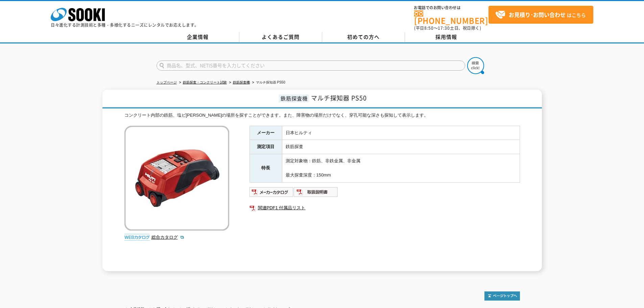  Describe the element at coordinates (363, 37) in the screenshot. I see `span: 初めての方へ` at that location.